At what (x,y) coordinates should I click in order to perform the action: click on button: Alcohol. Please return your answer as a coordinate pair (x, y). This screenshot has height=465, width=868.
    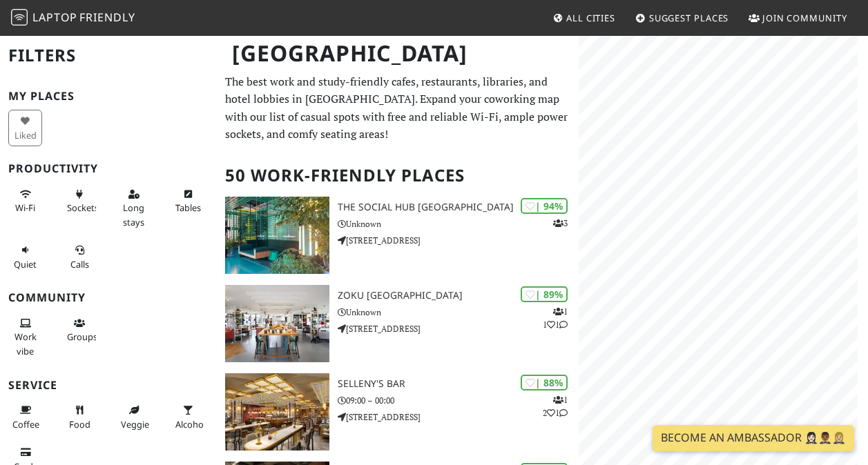
    Looking at the image, I should click on (188, 417).